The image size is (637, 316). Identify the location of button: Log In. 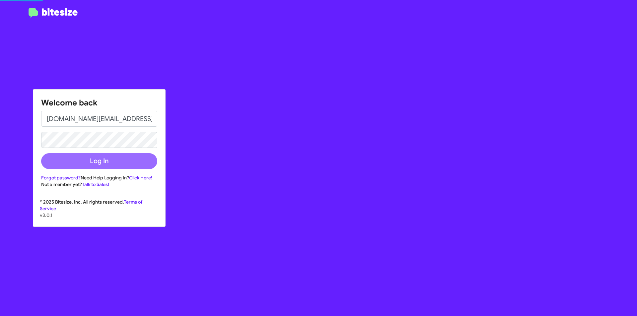
(99, 161).